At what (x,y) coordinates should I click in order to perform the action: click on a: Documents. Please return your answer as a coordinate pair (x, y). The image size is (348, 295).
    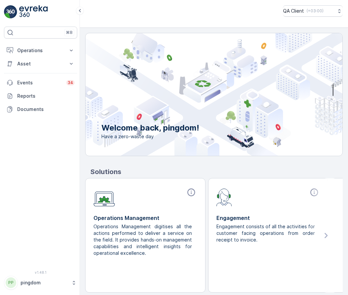
    Looking at the image, I should click on (40, 109).